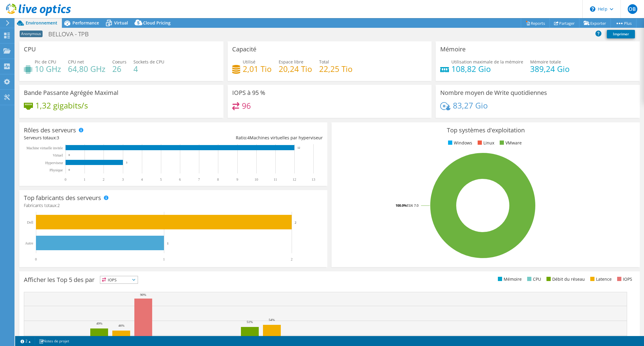  What do you see at coordinates (453, 50) in the screenshot?
I see `h3: Mémoire` at bounding box center [453, 50].